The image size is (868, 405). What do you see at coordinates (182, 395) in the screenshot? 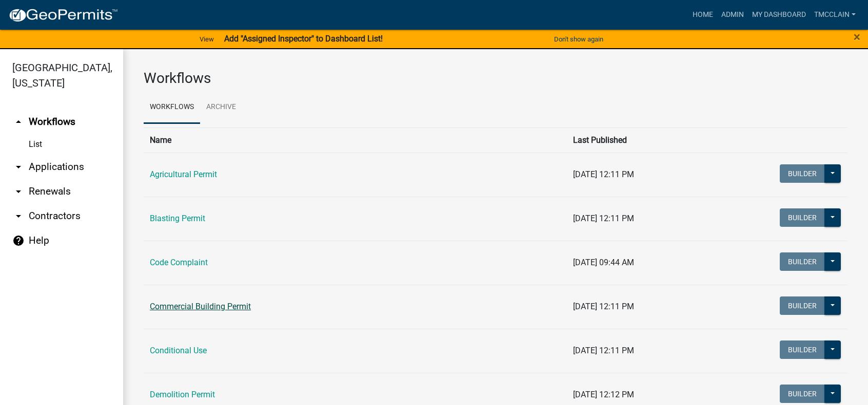
I see `a: Demolition Permit` at bounding box center [182, 395].